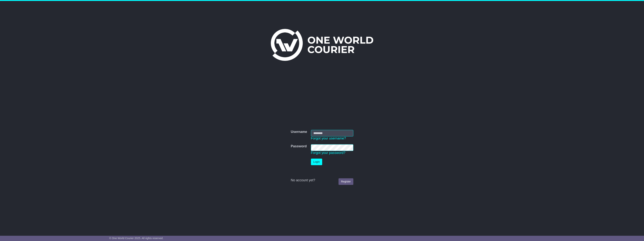 Image resolution: width=644 pixels, height=241 pixels. What do you see at coordinates (322, 45) in the screenshot?
I see `img: One World` at bounding box center [322, 45].